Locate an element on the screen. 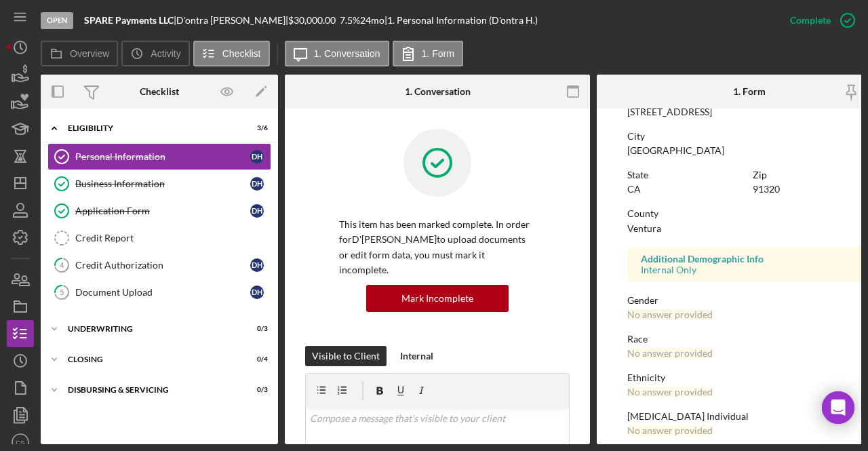 This screenshot has height=451, width=868. div: Credit Report is located at coordinates (173, 238).